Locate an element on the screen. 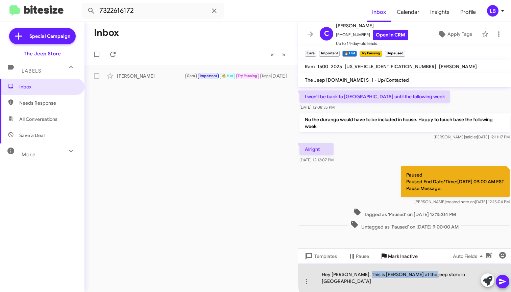  span: 2025 is located at coordinates (336, 67).